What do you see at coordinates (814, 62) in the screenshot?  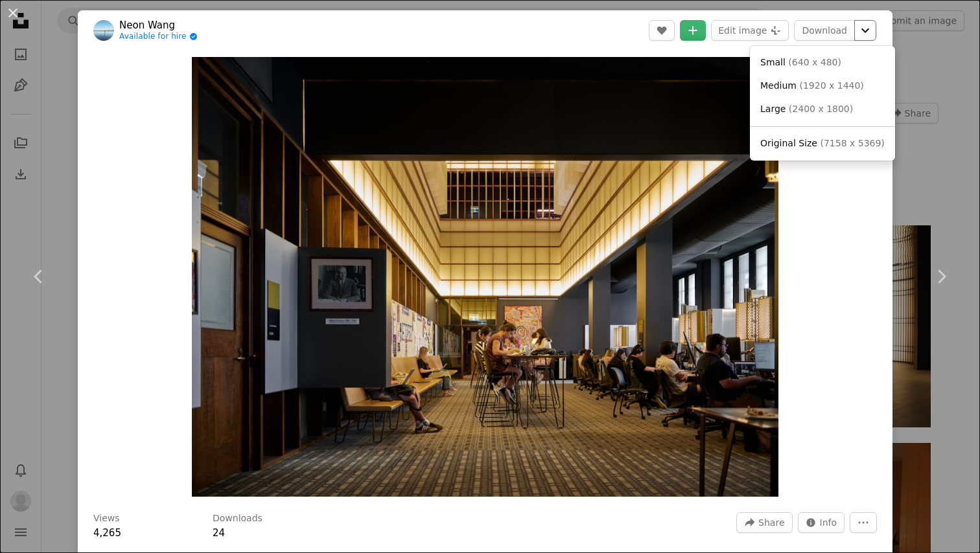 I see `span: ( 640 x 480 )` at bounding box center [814, 62].